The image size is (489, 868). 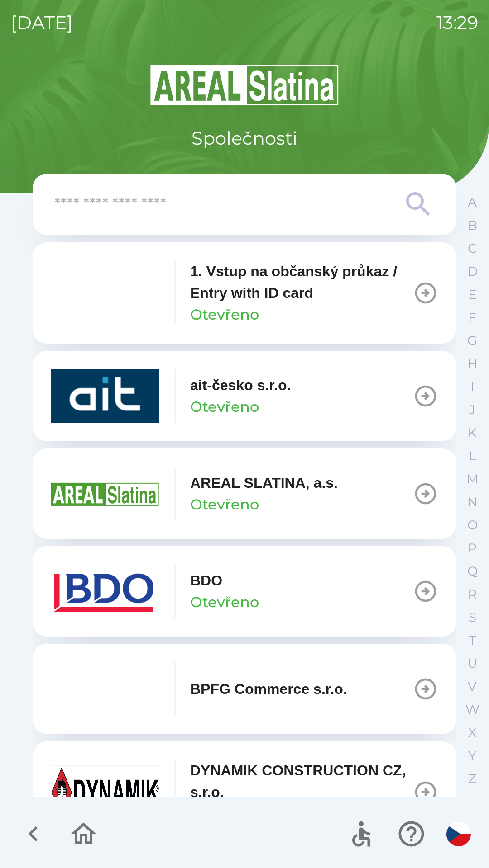 What do you see at coordinates (472, 502) in the screenshot?
I see `p: N` at bounding box center [472, 502].